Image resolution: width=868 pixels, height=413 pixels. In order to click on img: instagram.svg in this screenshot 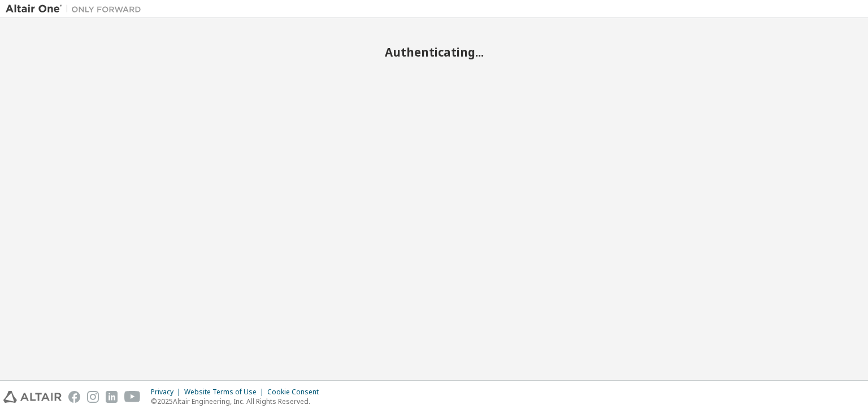, I will do `click(93, 396)`.